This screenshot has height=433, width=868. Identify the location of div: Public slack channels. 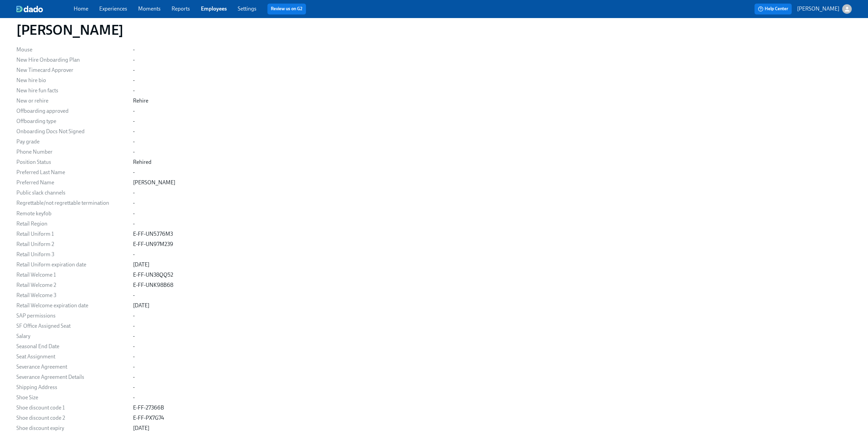
(72, 193).